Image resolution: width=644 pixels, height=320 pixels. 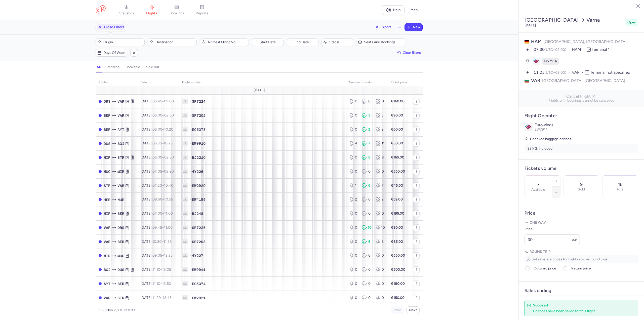 What do you see at coordinates (157, 255) in the screenshot?
I see `time: 09:05` at bounding box center [157, 255].